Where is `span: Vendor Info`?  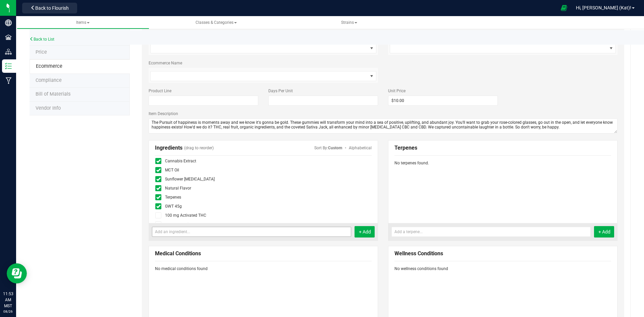 span: Vendor Info is located at coordinates (48, 108).